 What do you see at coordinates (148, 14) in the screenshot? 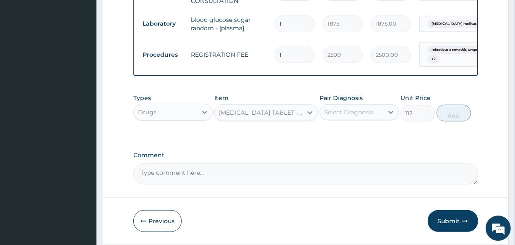
I see `div: Minimize live chat window` at bounding box center [148, 14].